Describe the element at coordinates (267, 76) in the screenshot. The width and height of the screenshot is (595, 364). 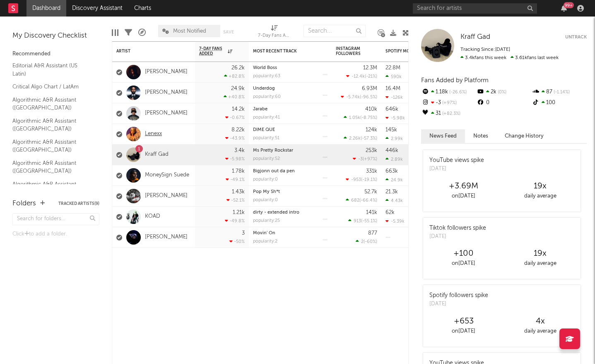
I see `div: popularity: 63` at that location.